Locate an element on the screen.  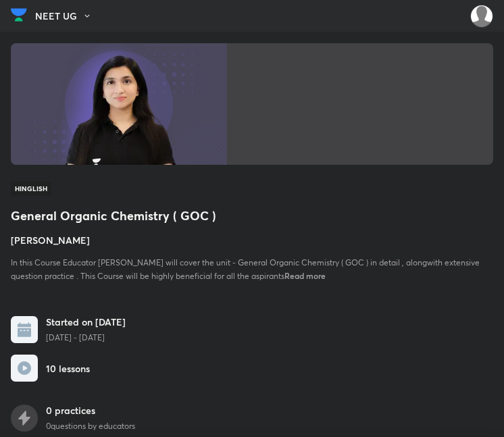
h6: 10 lessons is located at coordinates (68, 368).